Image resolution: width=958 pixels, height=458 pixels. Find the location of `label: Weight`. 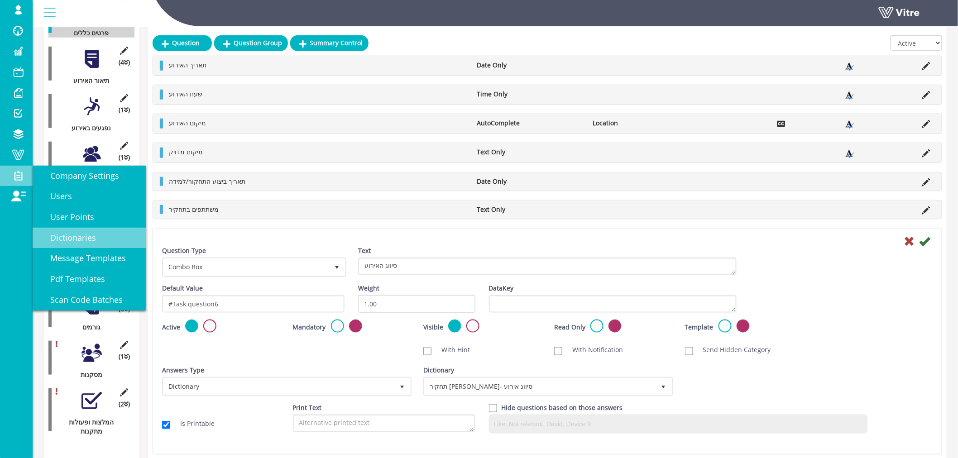

label: Weight is located at coordinates (369, 288).